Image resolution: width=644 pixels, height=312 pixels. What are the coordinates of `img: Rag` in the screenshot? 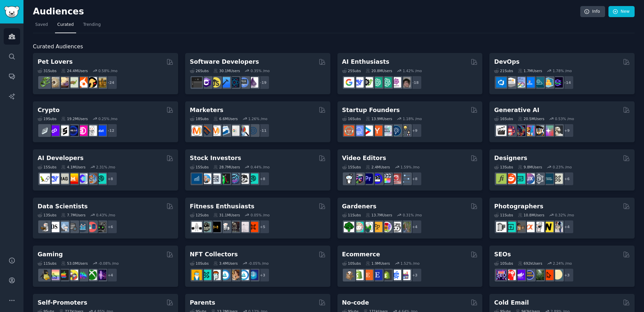 It's located at (63, 179).